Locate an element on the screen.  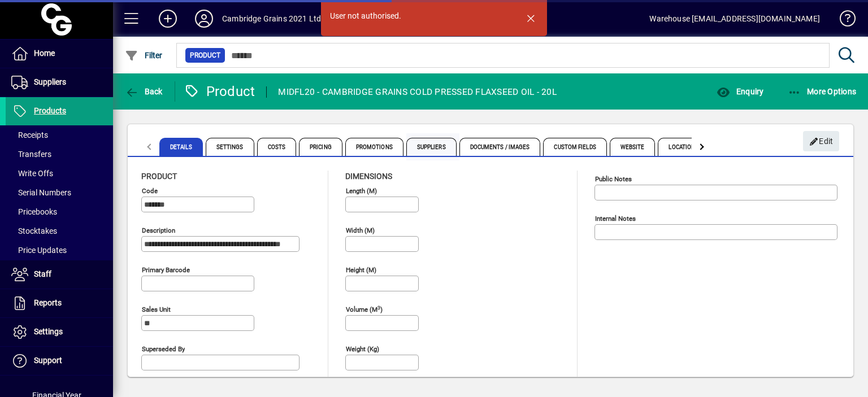
div: Product is located at coordinates (219, 91).